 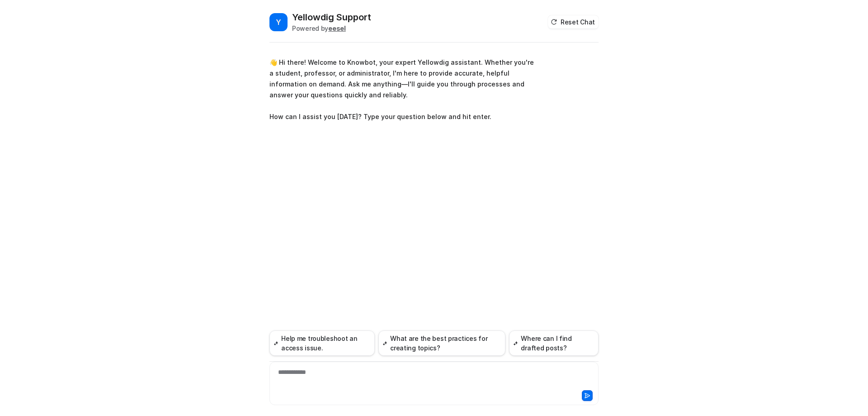 I want to click on button: Reset Chat, so click(x=573, y=21).